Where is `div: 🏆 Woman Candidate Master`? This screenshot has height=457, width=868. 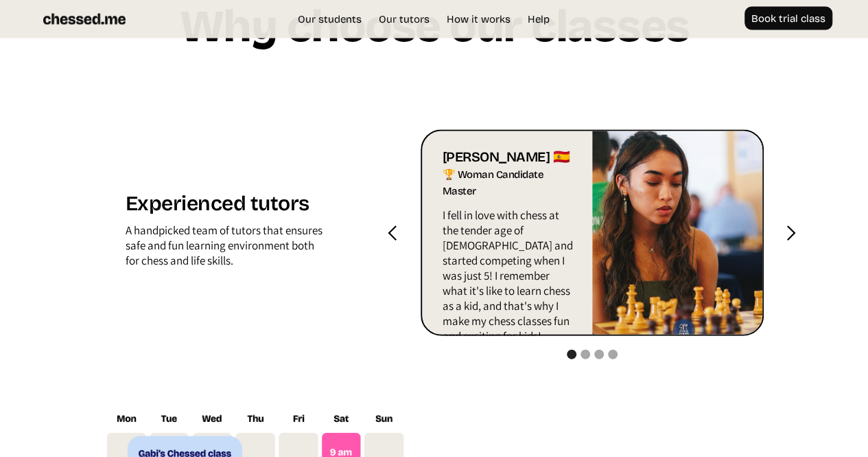 div: 🏆 Woman Candidate Master is located at coordinates (509, 183).